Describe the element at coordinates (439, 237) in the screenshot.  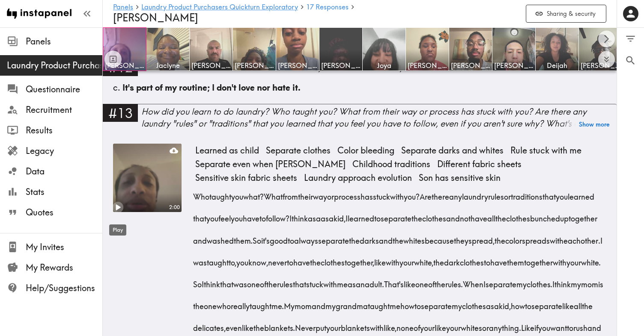
I see `span: because` at that location.